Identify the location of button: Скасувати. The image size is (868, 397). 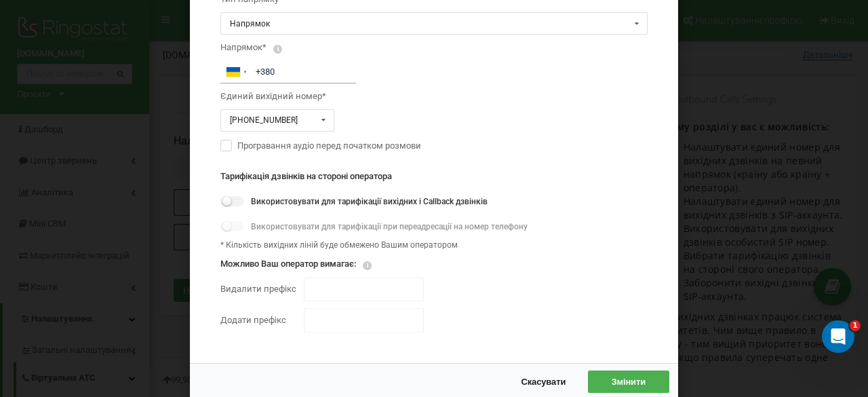
(543, 381).